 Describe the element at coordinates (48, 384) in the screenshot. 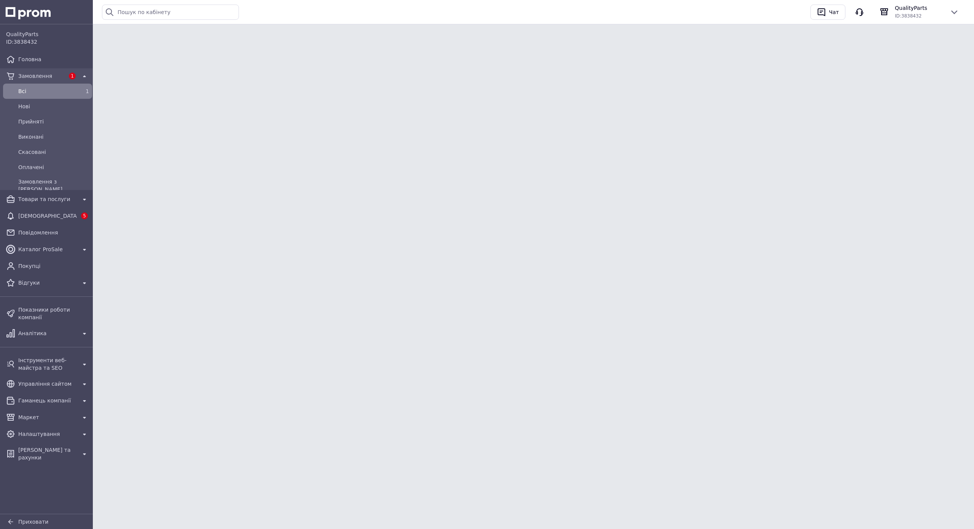

I see `span: Управління сайтом` at that location.